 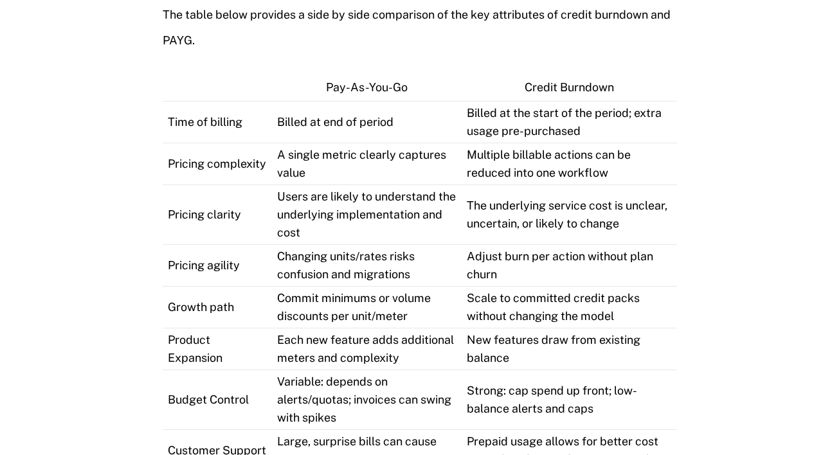 I want to click on p: Strong: cap spend up front; low-balance alerts and caps, so click(x=569, y=400).